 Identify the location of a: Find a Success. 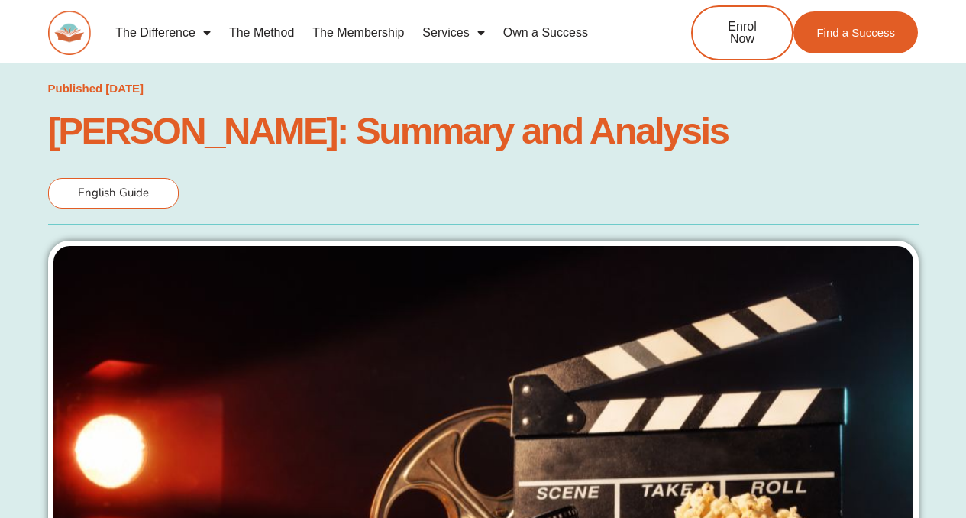
(855, 32).